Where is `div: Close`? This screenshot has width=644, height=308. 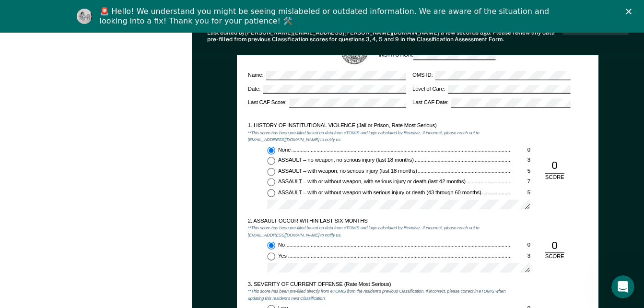 div: Close is located at coordinates (631, 12).